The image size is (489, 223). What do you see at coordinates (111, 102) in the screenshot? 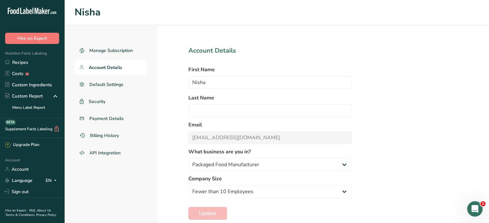
I see `a: Security` at bounding box center [111, 102].